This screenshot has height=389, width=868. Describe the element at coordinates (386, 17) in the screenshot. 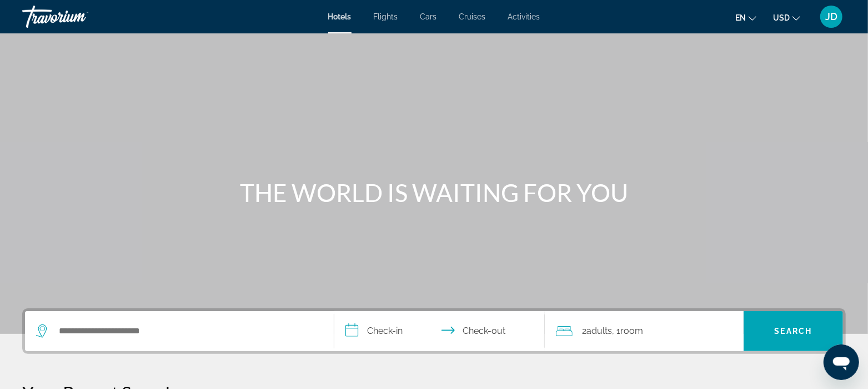

I see `a: Flights` at that location.